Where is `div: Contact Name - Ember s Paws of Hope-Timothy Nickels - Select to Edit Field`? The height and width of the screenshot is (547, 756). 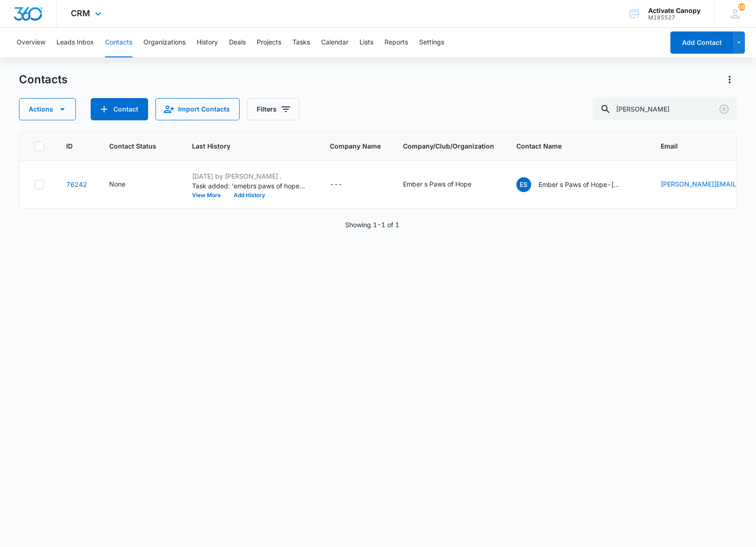
div: Contact Name - Ember s Paws of Hope-Timothy Nickels - Select to Edit Field is located at coordinates (577, 185).